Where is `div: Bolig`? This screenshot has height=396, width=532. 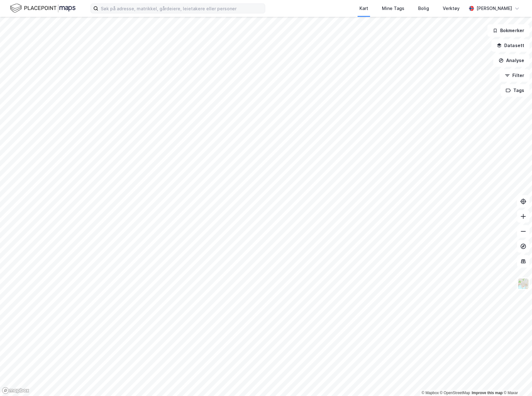 div: Bolig is located at coordinates (424, 8).